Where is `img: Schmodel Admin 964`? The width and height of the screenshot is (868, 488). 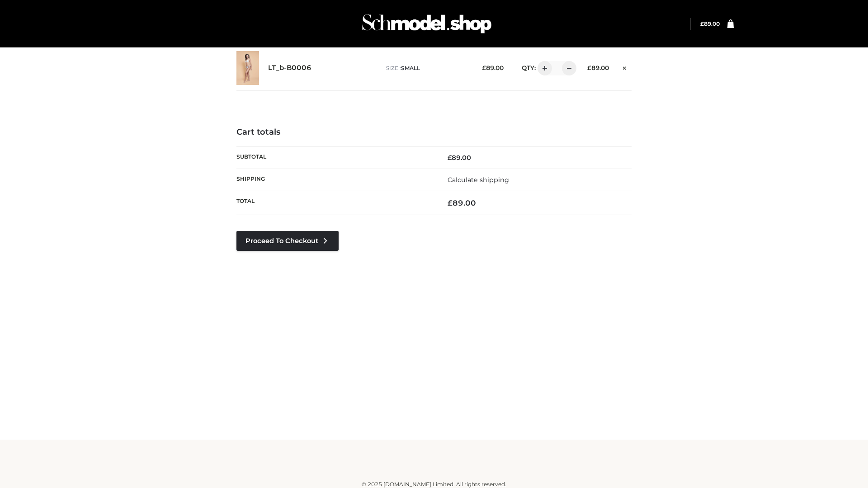 img: Schmodel Admin 964 is located at coordinates (427, 24).